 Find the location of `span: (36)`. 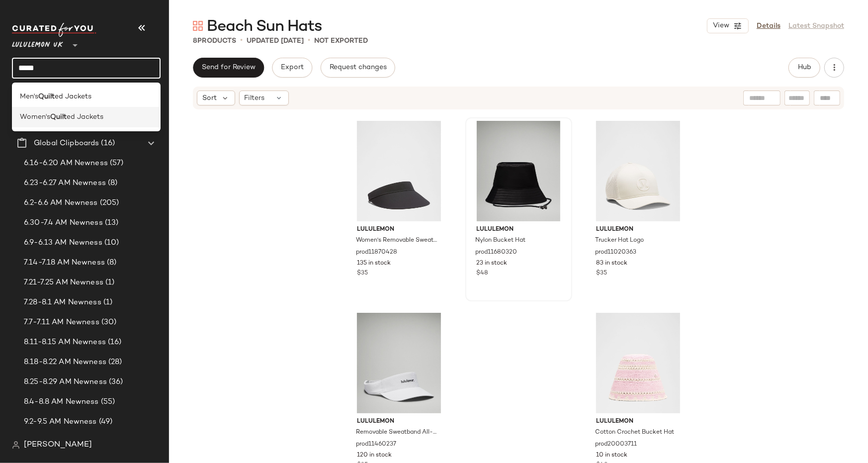

span: (36) is located at coordinates (115, 382).